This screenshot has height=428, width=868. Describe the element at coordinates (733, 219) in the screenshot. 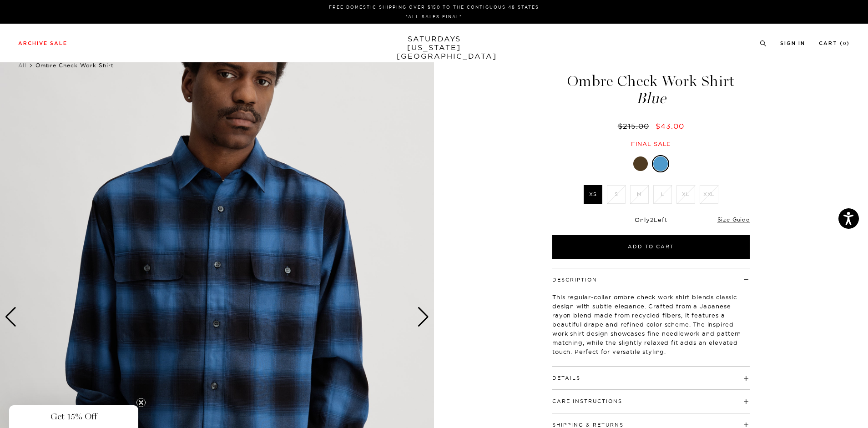

I see `a: Size Guide` at that location.